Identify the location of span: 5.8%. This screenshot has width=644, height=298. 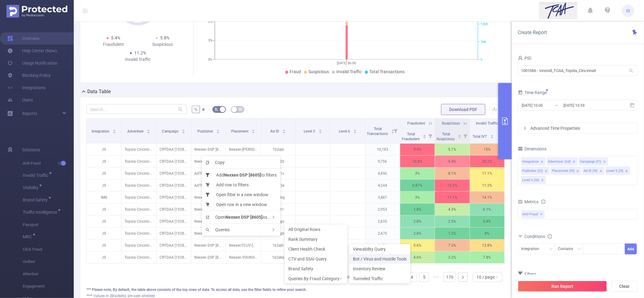
(165, 38).